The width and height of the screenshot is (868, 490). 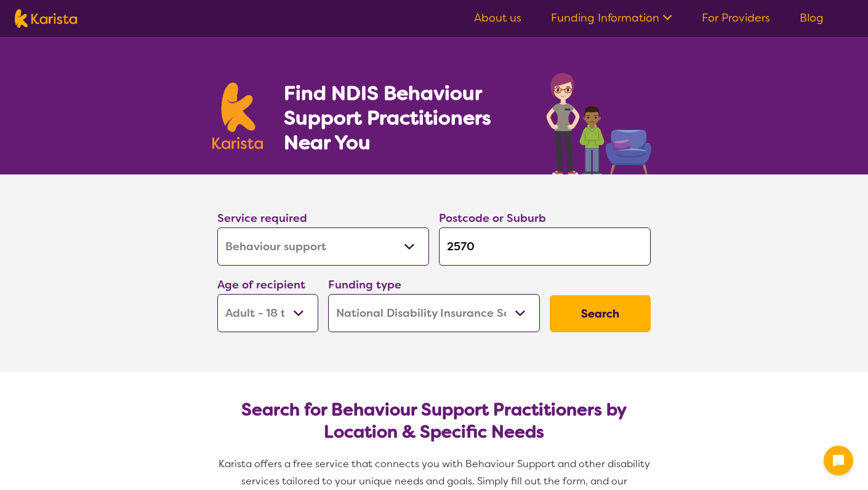 What do you see at coordinates (364, 284) in the screenshot?
I see `label: Funding type` at bounding box center [364, 284].